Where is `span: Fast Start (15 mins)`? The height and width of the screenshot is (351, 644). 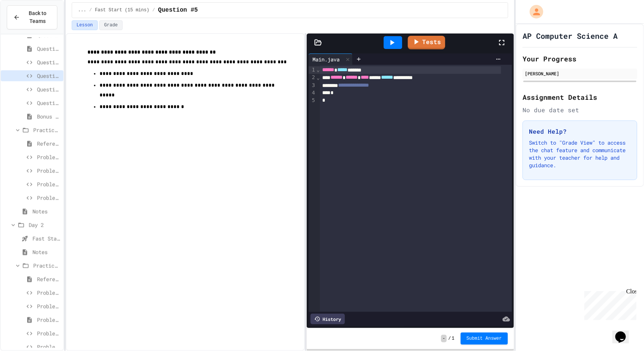
span: Fast Start (15 mins) is located at coordinates (122, 10).